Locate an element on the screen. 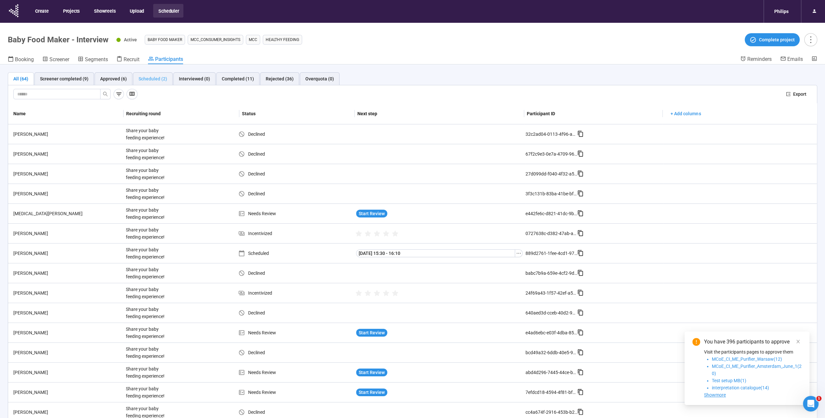 The height and width of the screenshot is (418, 825). div: 24f69a43-1f57-42ef-a55f-355d6d1e6bf5 is located at coordinates (552, 293).